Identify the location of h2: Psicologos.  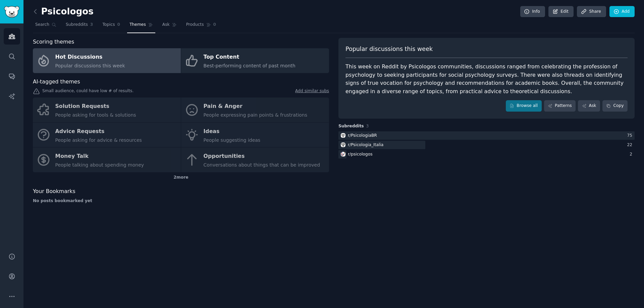
(63, 12).